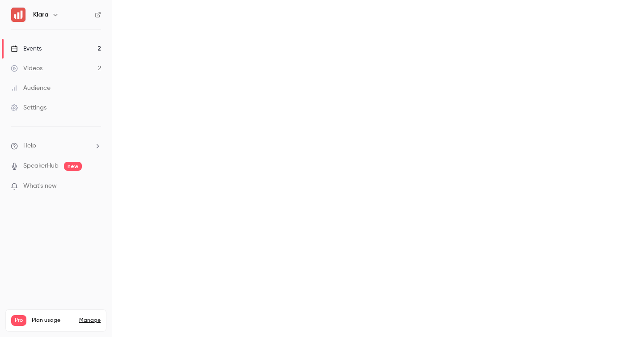 The image size is (644, 337). Describe the element at coordinates (41, 166) in the screenshot. I see `a: SpeakerHub` at that location.